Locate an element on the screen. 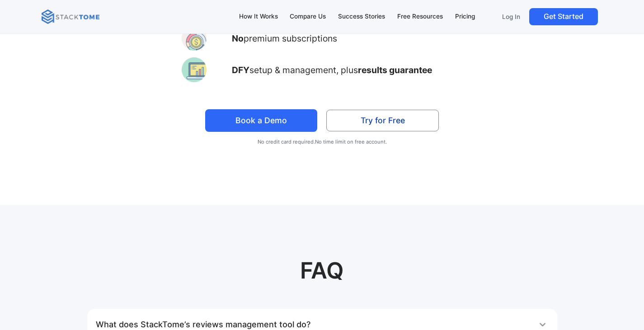 The width and height of the screenshot is (644, 330). a: Log In is located at coordinates (511, 16).